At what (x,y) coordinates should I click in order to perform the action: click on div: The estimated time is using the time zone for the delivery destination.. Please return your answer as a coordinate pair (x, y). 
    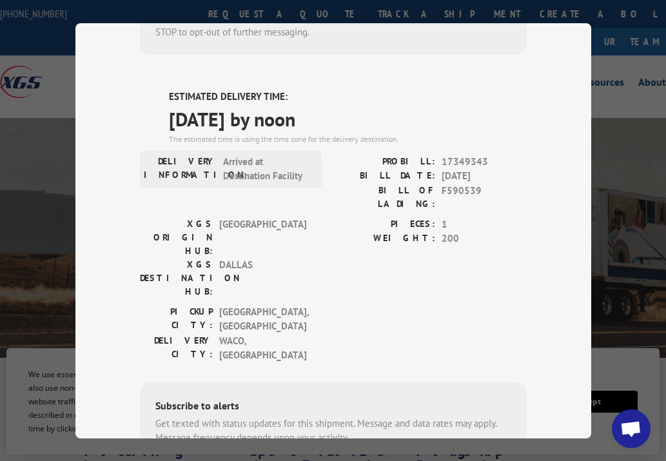
    Looking at the image, I should click on (348, 139).